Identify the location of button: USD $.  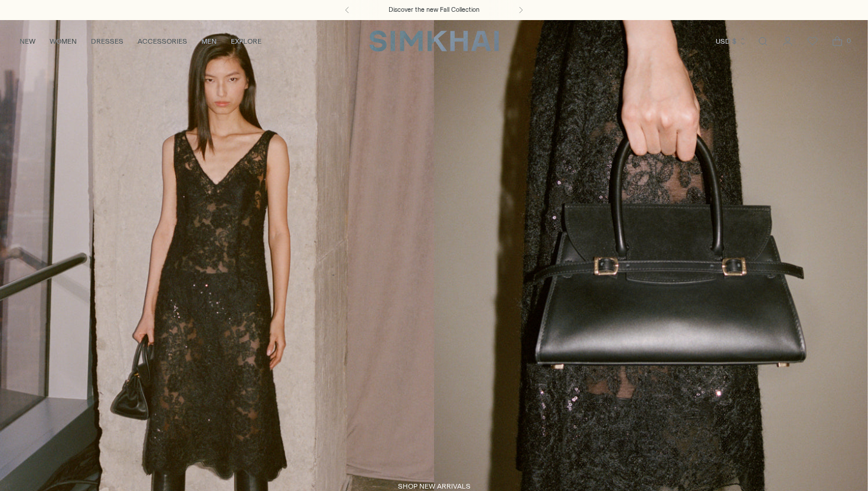
(731, 41).